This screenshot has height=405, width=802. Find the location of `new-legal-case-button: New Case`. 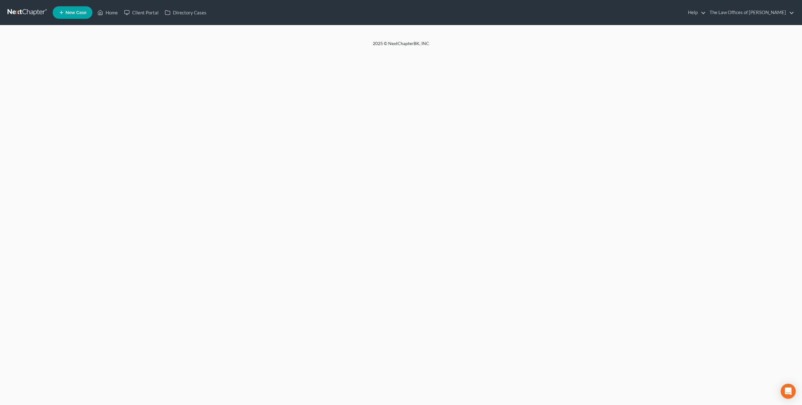

new-legal-case-button: New Case is located at coordinates (72, 13).